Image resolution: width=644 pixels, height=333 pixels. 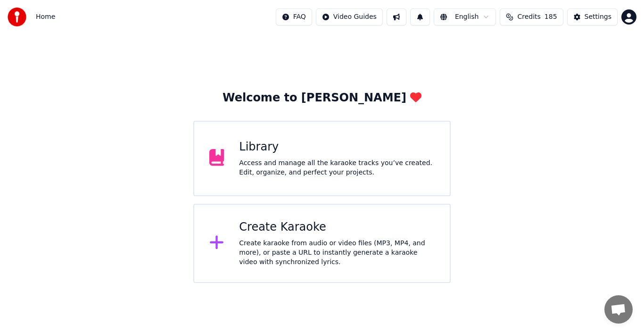 What do you see at coordinates (532, 17) in the screenshot?
I see `button: Credits185` at bounding box center [532, 17].